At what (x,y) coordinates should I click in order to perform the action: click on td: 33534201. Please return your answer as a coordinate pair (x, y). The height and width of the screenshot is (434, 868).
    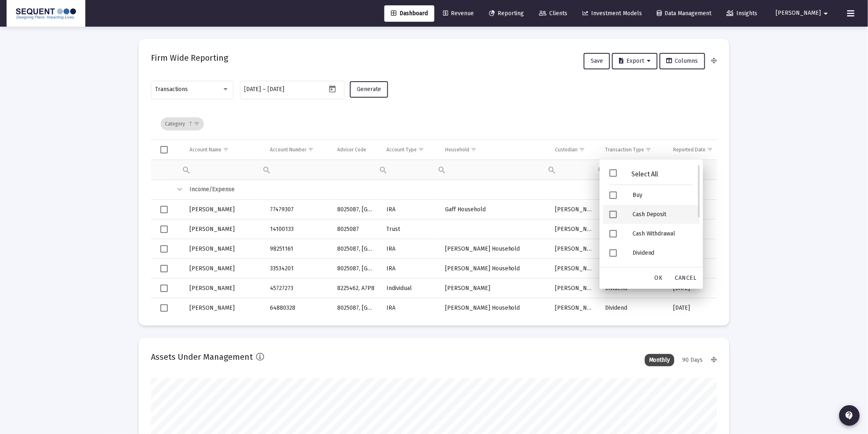
    Looking at the image, I should click on (298, 268).